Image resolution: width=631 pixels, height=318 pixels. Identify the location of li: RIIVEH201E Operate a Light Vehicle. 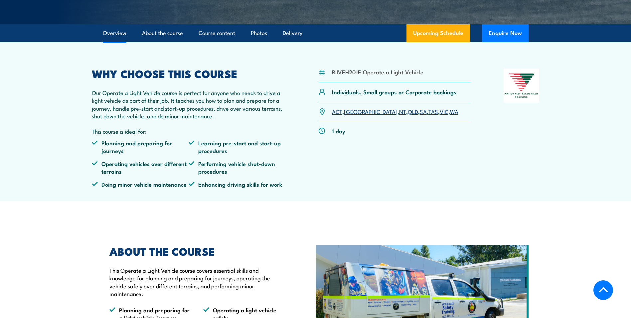
(378, 72).